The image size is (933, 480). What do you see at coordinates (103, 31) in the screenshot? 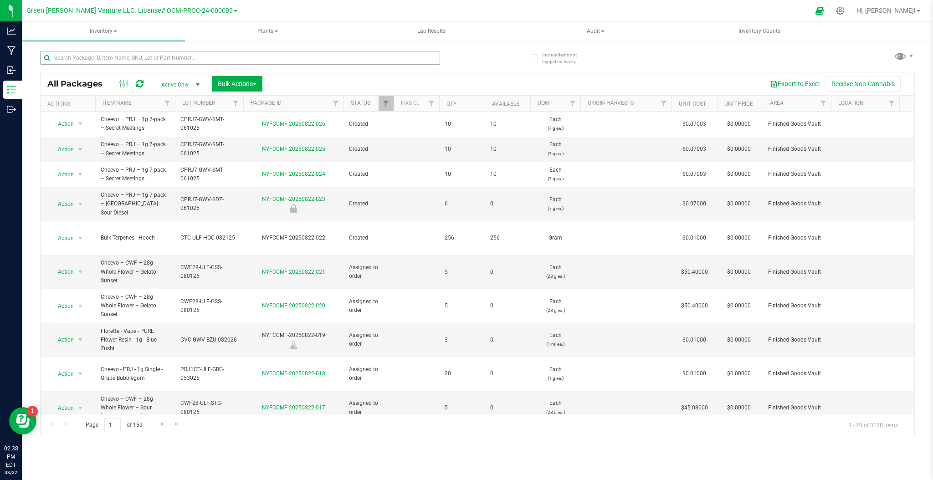
I see `a: Inventory` at bounding box center [103, 31].